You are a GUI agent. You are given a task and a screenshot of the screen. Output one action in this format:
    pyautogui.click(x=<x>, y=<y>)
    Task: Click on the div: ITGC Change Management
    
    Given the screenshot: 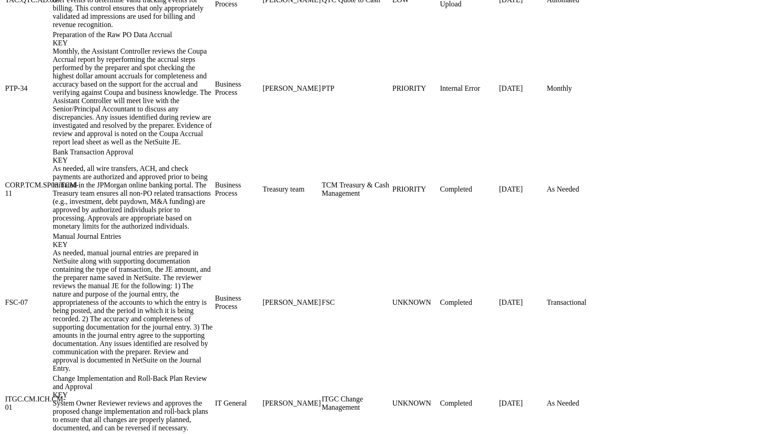 What is the action you would take?
    pyautogui.click(x=356, y=403)
    